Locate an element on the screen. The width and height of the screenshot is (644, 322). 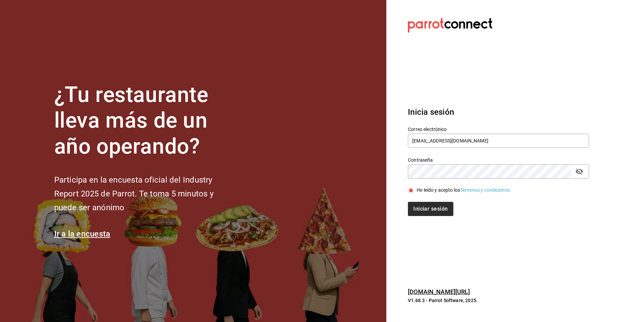
h3: Inicia sesión is located at coordinates (499, 112).